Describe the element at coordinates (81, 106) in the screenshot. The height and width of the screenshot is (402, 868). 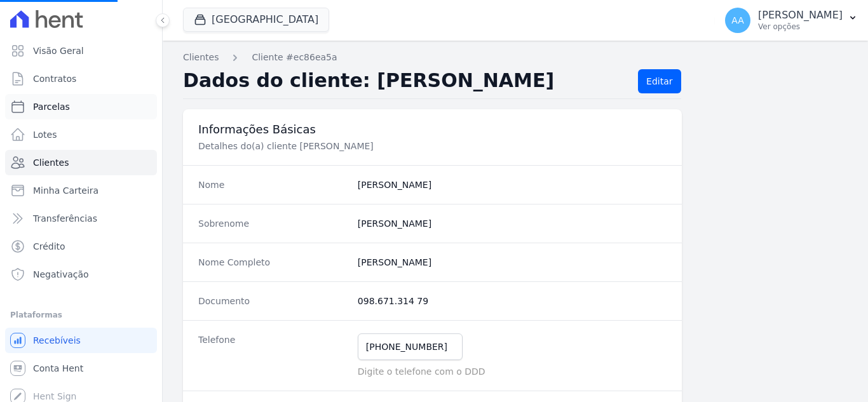
I see `a: Parcelas` at that location.